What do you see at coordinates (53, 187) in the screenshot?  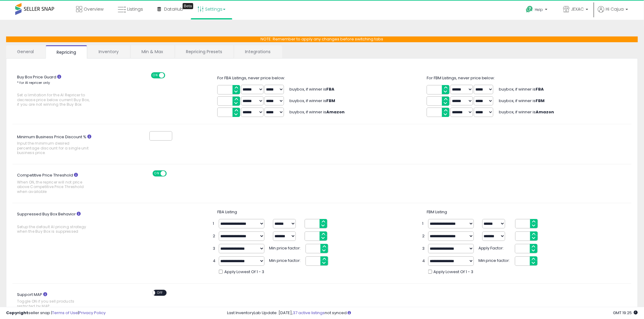 I see `span: When ON, the repricer will not price above Competitive Price Threshold when available` at bounding box center [53, 187].